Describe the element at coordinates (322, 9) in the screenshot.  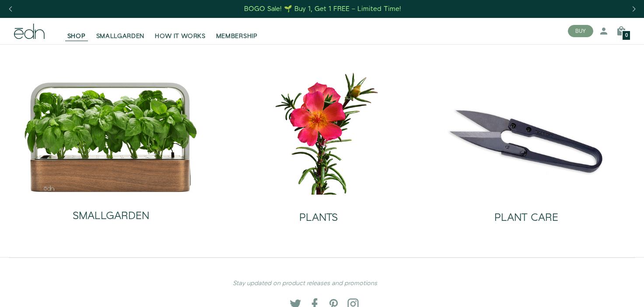
I see `div: BOGO Sale! 🌱 Buy 1, Get 1 FREE – Limited Time!` at that location.